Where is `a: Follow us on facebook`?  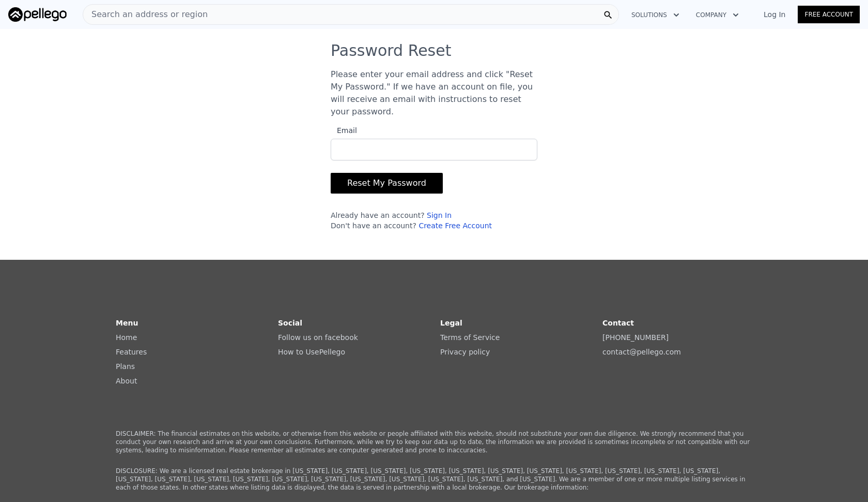 a: Follow us on facebook is located at coordinates (318, 337).